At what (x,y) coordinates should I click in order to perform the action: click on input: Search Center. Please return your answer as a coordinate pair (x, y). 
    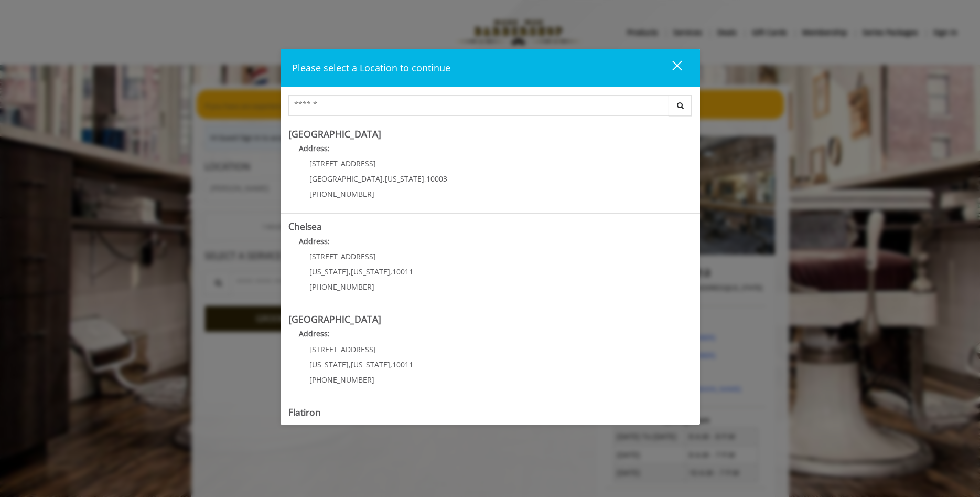
    Looking at the image, I should click on (479, 106).